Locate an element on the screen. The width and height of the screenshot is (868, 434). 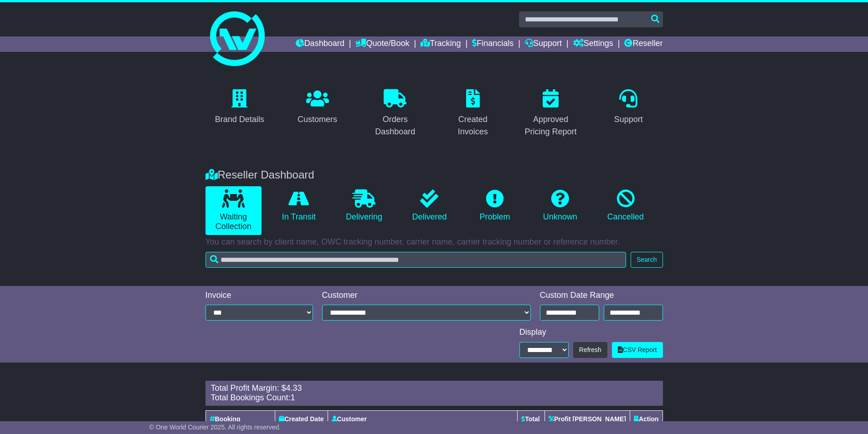
div: Orders Dashboard is located at coordinates (395, 126).